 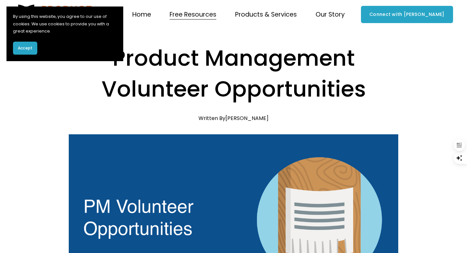 I want to click on p: By using this website, you agree to our use of cookies. We use cookies to provide you with a grea..., so click(x=65, y=24).